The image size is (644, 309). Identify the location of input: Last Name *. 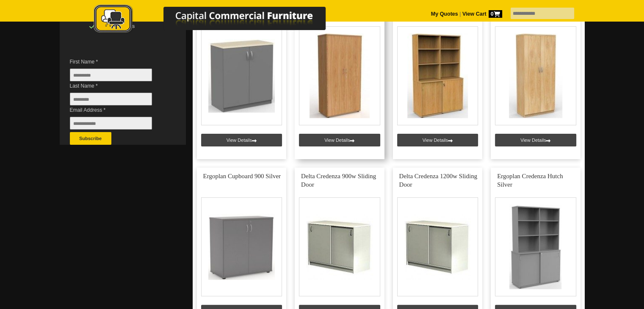
(111, 99).